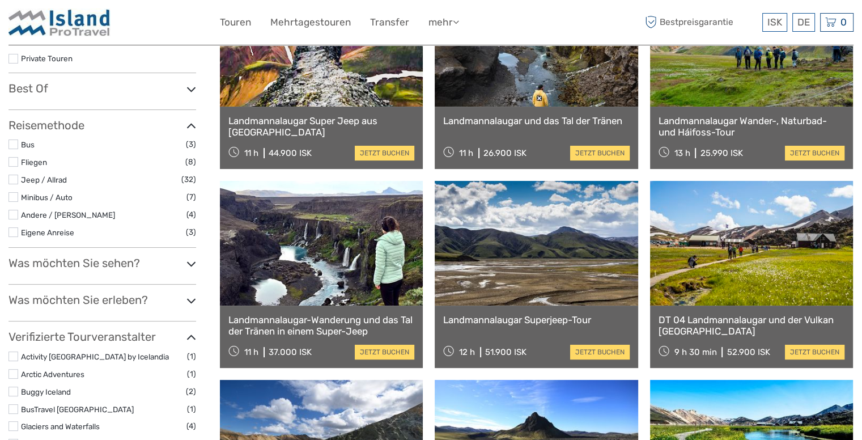 The height and width of the screenshot is (440, 862). Describe the element at coordinates (46, 197) in the screenshot. I see `a: Minibus / Auto` at that location.